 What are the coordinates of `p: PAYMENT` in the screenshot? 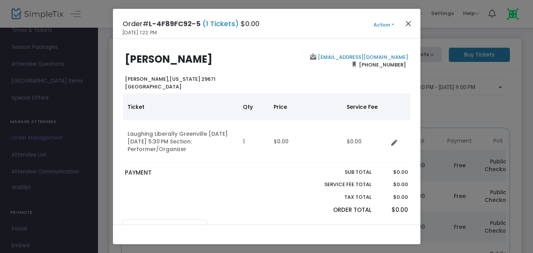 It's located at (194, 173).